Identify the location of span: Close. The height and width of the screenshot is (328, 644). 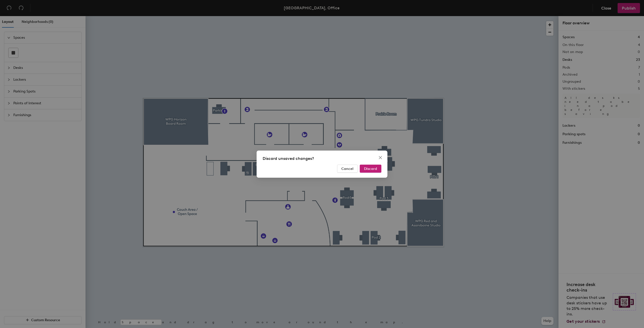
(380, 157).